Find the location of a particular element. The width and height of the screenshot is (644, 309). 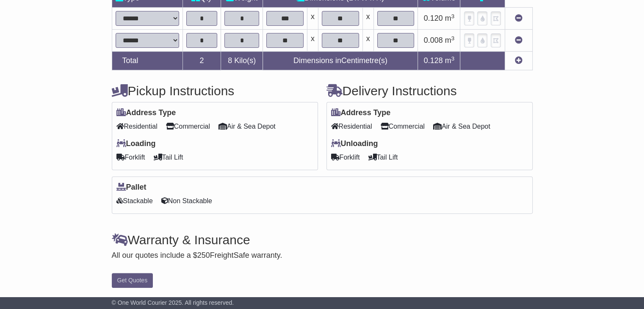

span: 0.120 is located at coordinates (433, 18).